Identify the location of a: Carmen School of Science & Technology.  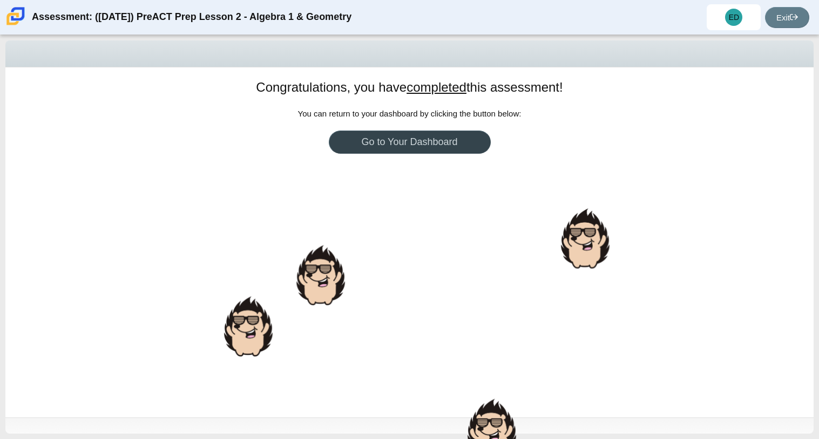
(16, 24).